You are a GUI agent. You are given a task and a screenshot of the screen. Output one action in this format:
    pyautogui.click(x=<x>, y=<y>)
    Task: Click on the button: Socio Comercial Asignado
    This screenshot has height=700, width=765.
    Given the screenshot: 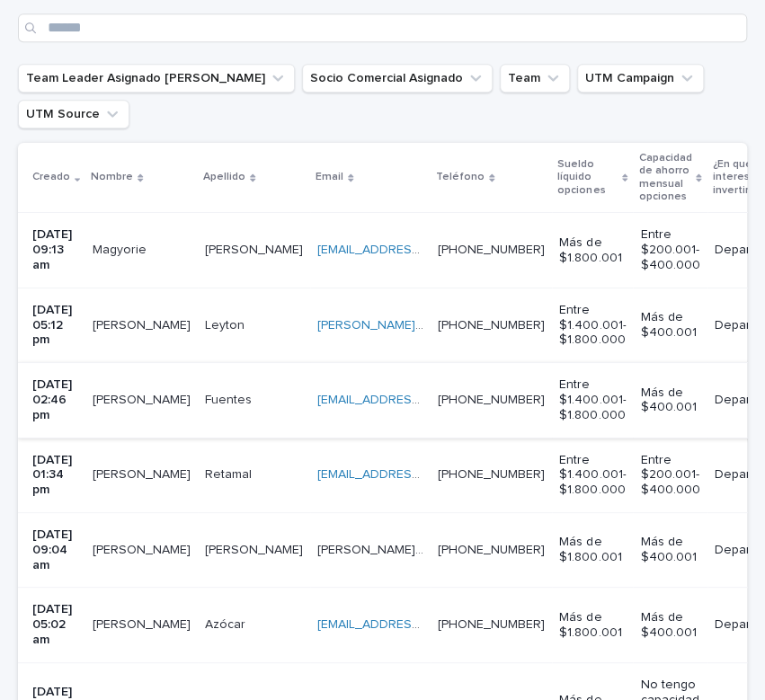 What is the action you would take?
    pyautogui.click(x=397, y=78)
    